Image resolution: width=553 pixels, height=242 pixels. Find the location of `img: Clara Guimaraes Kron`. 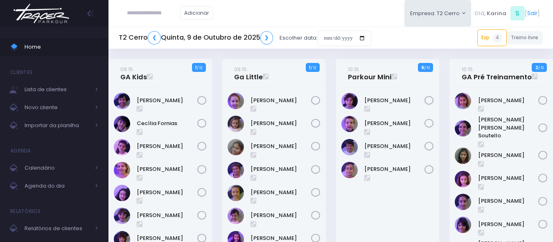

img: Clara Guimaraes Kron is located at coordinates (122, 147).